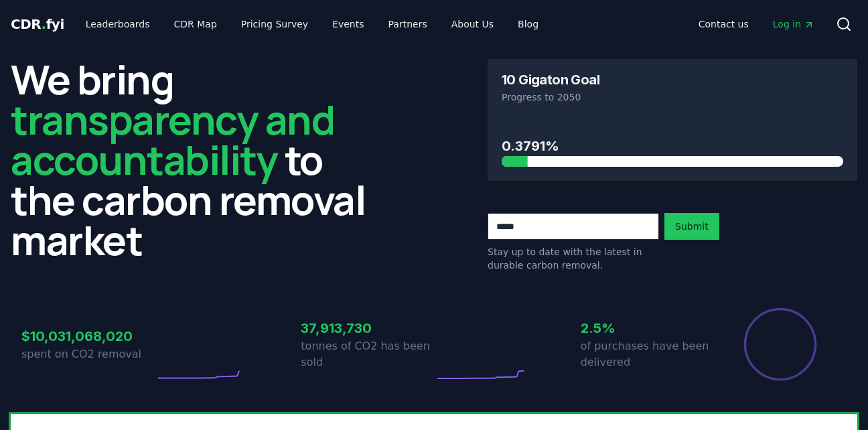  What do you see at coordinates (275, 24) in the screenshot?
I see `a: Pricing Survey` at bounding box center [275, 24].